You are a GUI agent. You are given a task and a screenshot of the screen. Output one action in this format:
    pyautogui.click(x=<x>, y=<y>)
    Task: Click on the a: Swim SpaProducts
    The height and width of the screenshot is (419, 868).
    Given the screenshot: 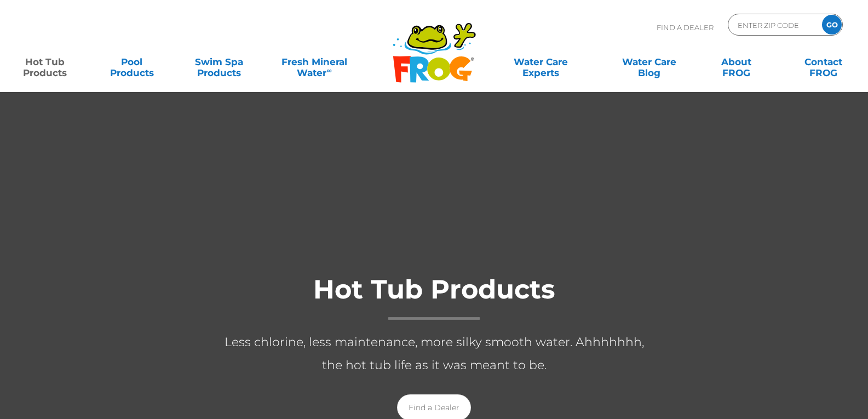 What is the action you would take?
    pyautogui.click(x=219, y=62)
    